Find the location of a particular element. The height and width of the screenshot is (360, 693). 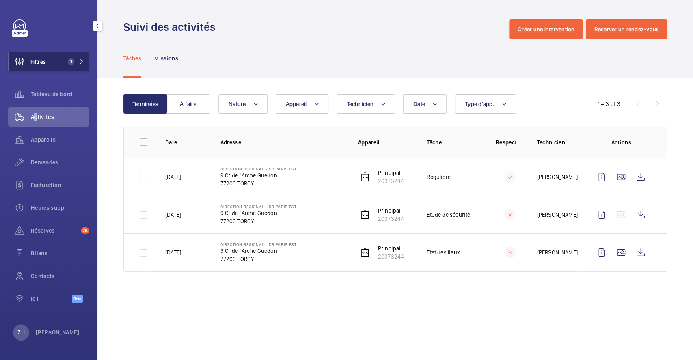

p: Respect délai is located at coordinates (510, 143).